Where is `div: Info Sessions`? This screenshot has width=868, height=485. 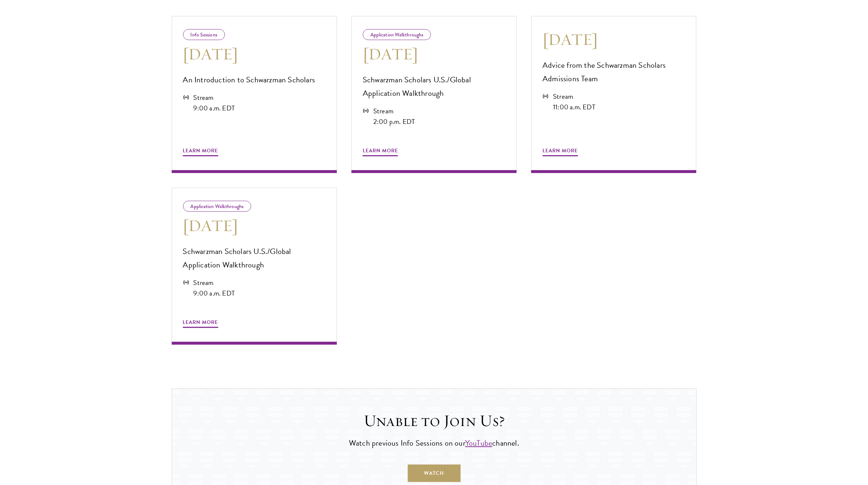
div: Info Sessions is located at coordinates (204, 35).